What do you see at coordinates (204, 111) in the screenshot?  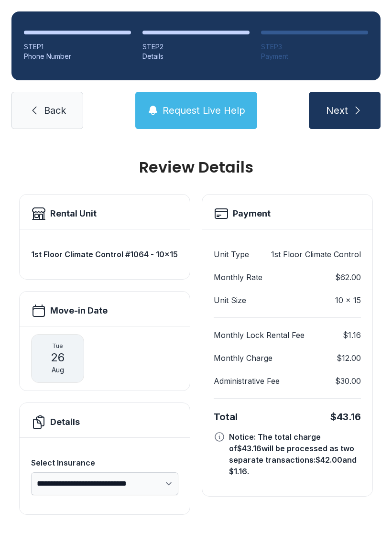 I see `span: Request Live Help` at bounding box center [204, 111].